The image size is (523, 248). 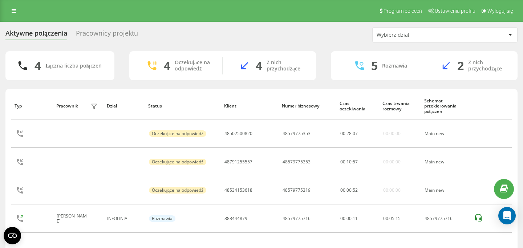 I want to click on div: Dział, so click(x=124, y=106).